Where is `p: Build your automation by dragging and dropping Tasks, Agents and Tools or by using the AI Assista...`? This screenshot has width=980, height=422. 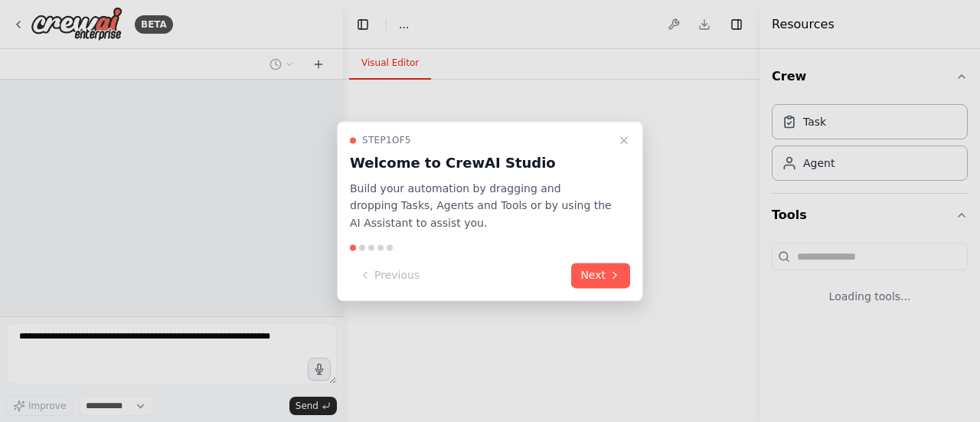
p: Build your automation by dragging and dropping Tasks, Agents and Tools or by using the AI Assista... is located at coordinates (481, 206).